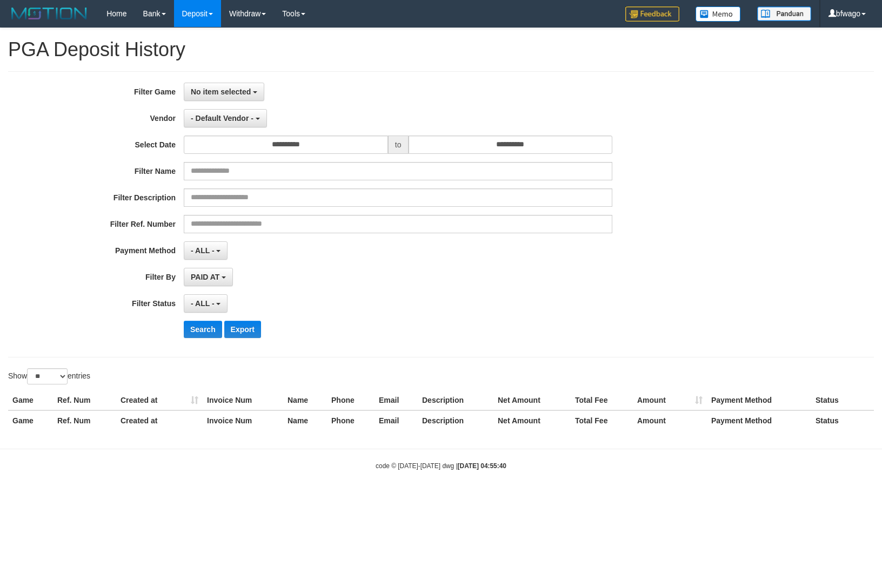 This screenshot has height=588, width=882. What do you see at coordinates (222, 118) in the screenshot?
I see `span: - Default Vendor -` at bounding box center [222, 118].